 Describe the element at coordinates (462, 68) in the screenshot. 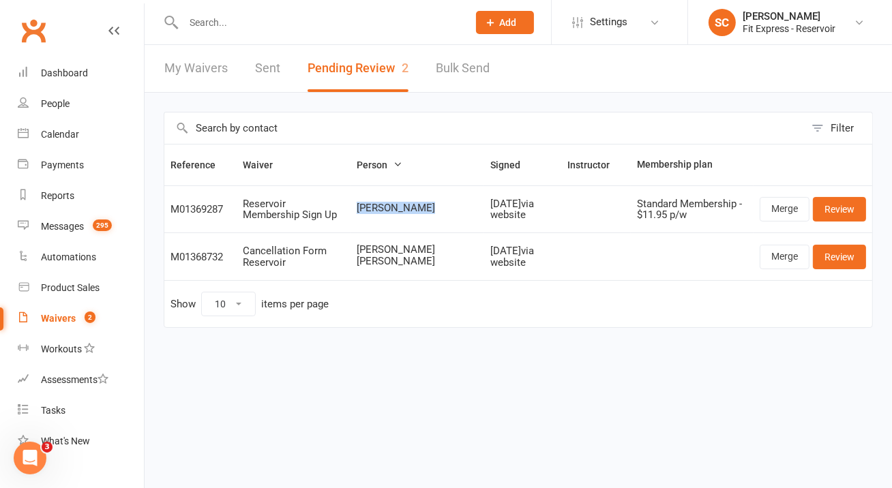

I see `a: Bulk Send` at that location.